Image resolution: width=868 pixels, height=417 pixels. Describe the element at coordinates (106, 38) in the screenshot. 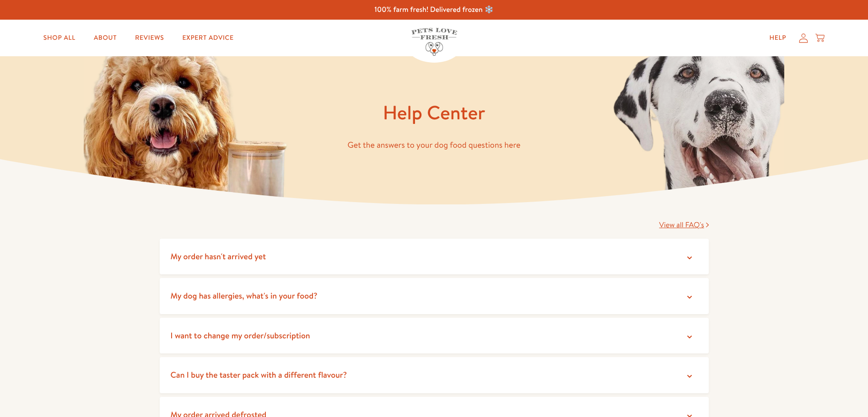

I see `a: About` at that location.